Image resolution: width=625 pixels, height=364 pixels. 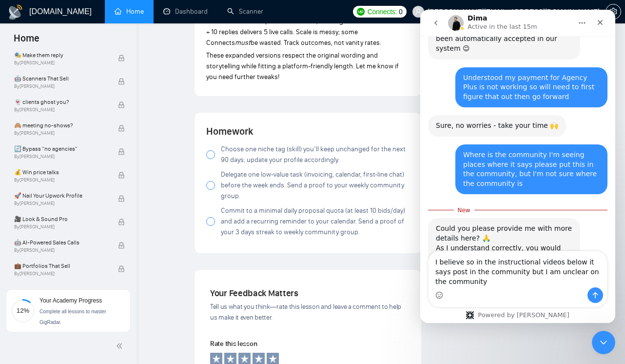 What do you see at coordinates (614, 12) in the screenshot?
I see `button: setting` at bounding box center [614, 12].